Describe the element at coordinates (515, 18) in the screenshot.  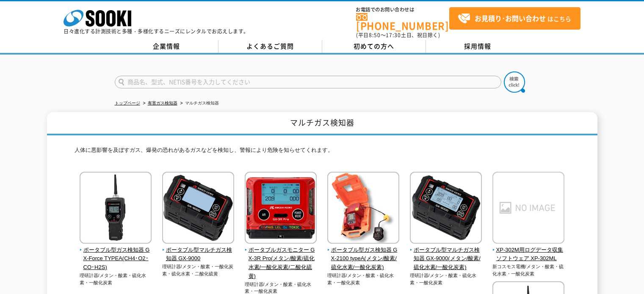
I see `a: お見積り･お問い合わせはこちら` at that location.